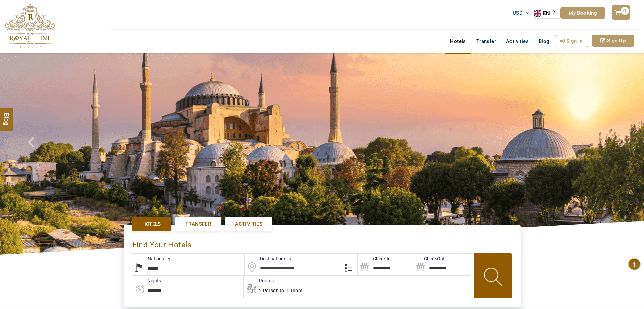 The image size is (644, 309). What do you see at coordinates (268, 259) in the screenshot?
I see `label: Destinations In` at bounding box center [268, 259].